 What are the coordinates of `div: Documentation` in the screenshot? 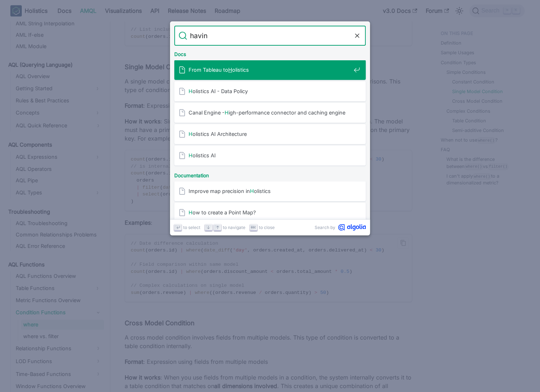 It's located at (270, 174).